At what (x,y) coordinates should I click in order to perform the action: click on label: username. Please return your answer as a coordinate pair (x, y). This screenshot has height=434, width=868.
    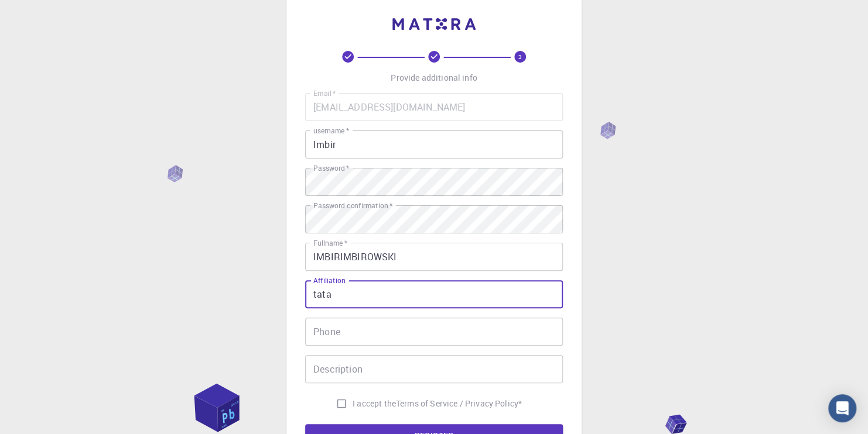
    Looking at the image, I should click on (331, 131).